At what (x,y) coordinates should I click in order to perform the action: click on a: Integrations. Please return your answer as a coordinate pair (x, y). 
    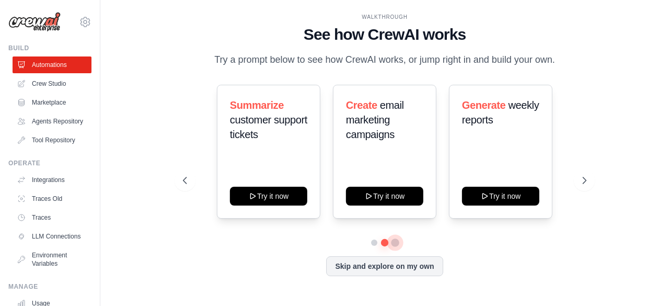
    Looking at the image, I should click on (52, 180).